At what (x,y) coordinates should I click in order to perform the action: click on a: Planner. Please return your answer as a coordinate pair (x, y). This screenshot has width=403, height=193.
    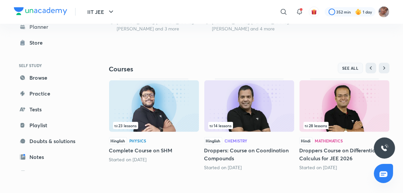
    Looking at the image, I should click on (52, 27).